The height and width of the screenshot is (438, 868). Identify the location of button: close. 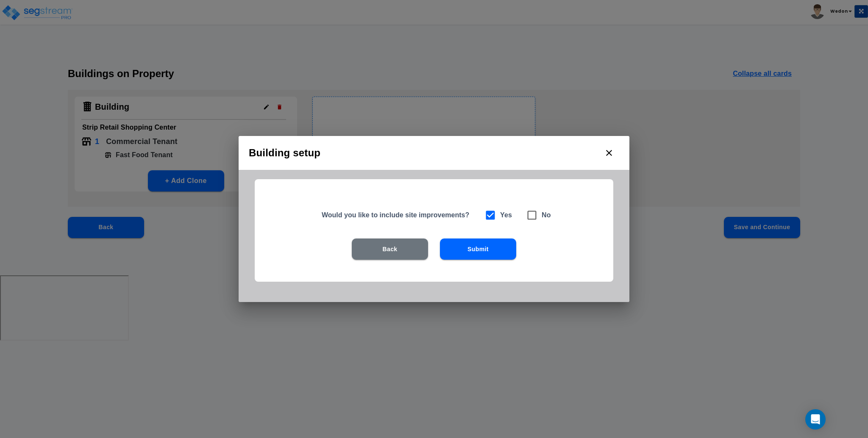
(609, 153).